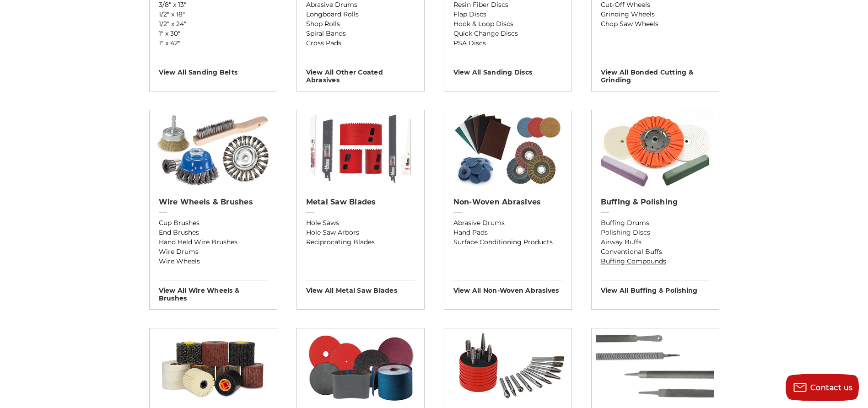 The image size is (868, 408). I want to click on a: 1" x 42", so click(213, 43).